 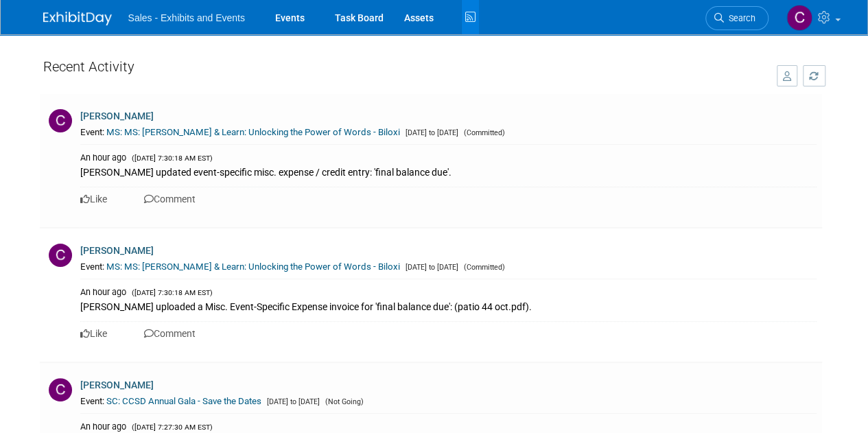 I want to click on a: SC: CCSD Annual Gala - Save the Dates, so click(x=184, y=401).